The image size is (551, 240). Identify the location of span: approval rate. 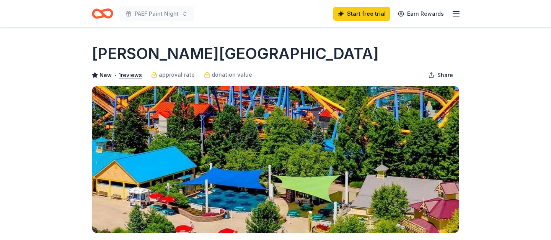
(177, 75).